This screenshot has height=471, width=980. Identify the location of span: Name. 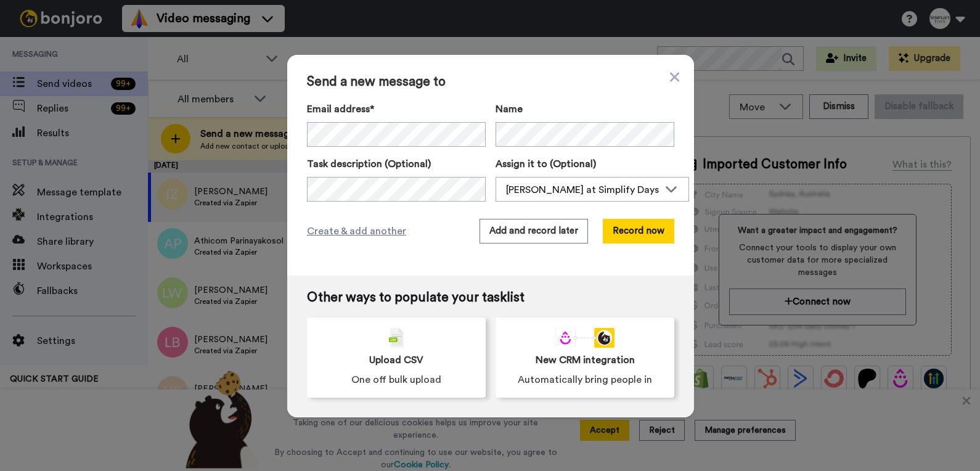
(509, 109).